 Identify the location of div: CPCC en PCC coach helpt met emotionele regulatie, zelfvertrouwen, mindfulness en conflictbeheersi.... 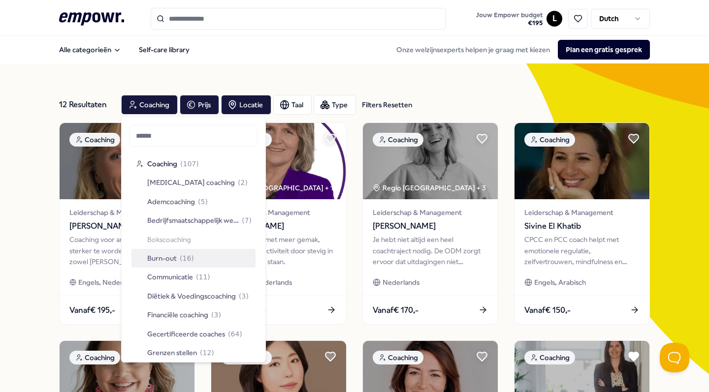
(582, 251).